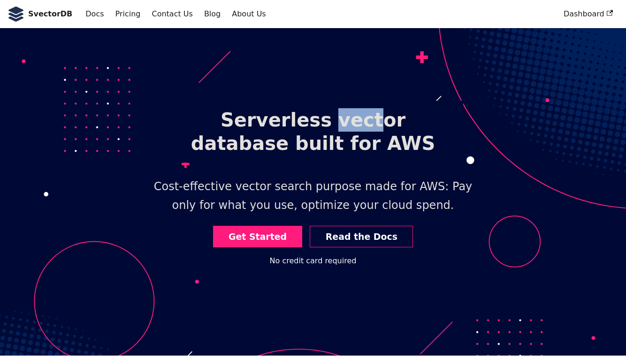 The width and height of the screenshot is (626, 364). What do you see at coordinates (588, 14) in the screenshot?
I see `a: Dashboard` at bounding box center [588, 14].